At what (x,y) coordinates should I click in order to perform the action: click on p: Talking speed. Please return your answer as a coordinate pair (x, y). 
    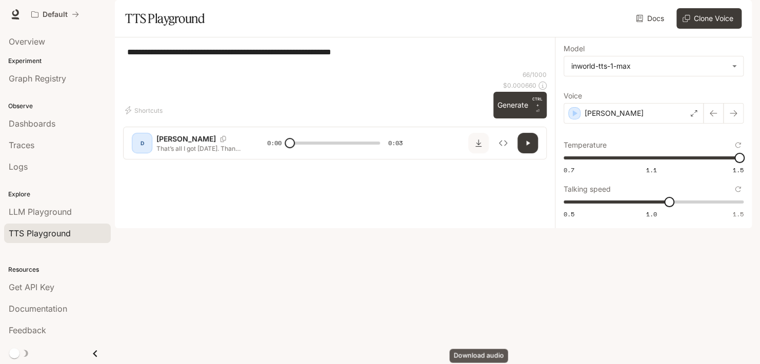
    Looking at the image, I should click on (587, 189).